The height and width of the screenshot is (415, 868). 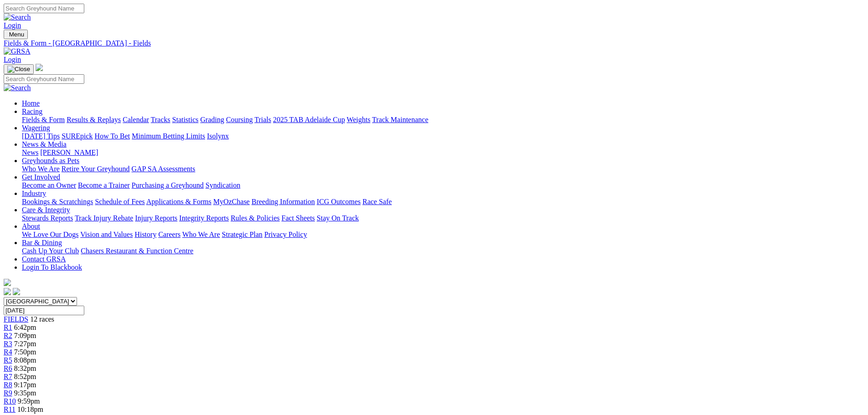 I want to click on span: 9:59pm, so click(x=29, y=401).